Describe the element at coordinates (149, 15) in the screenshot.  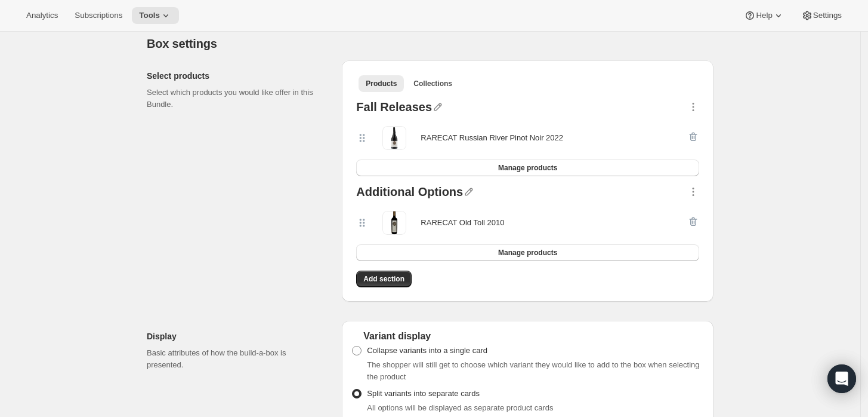
I see `span: Tools` at that location.